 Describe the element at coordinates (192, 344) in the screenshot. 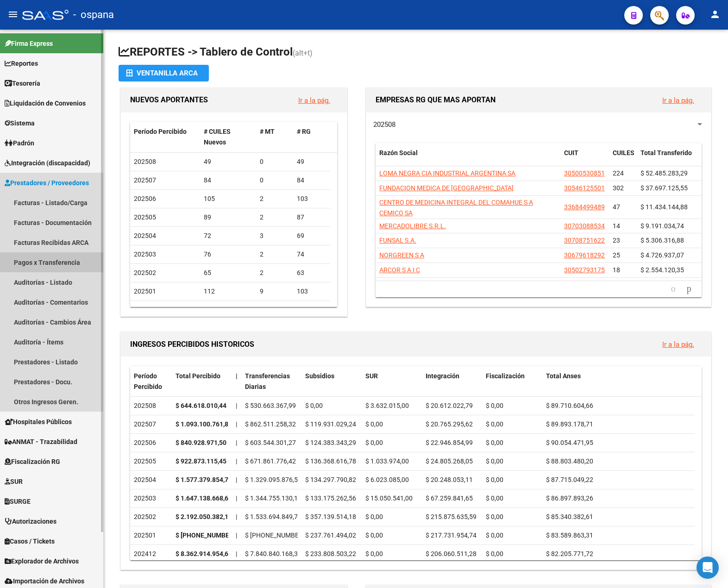

I see `span: INGRESOS PERCIBIDOS HISTORICOS` at that location.